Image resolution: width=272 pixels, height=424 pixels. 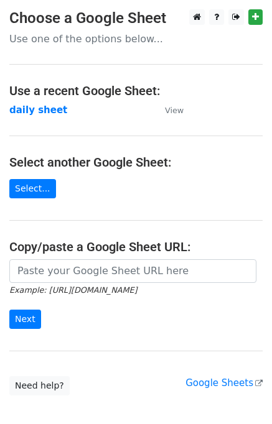 What do you see at coordinates (32, 188) in the screenshot?
I see `a: Select...` at bounding box center [32, 188].